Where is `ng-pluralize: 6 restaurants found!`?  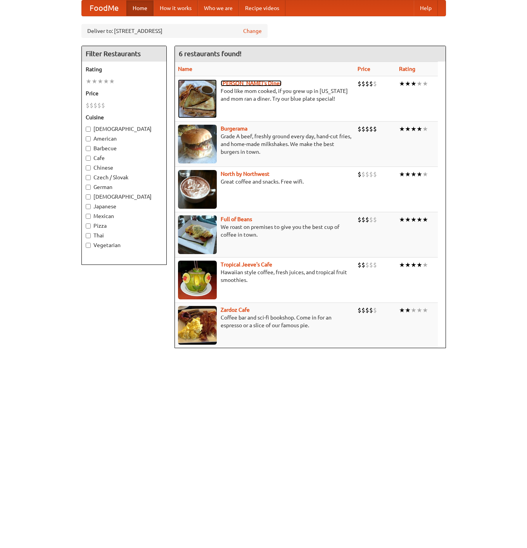 ng-pluralize: 6 restaurants found! is located at coordinates (210, 53).